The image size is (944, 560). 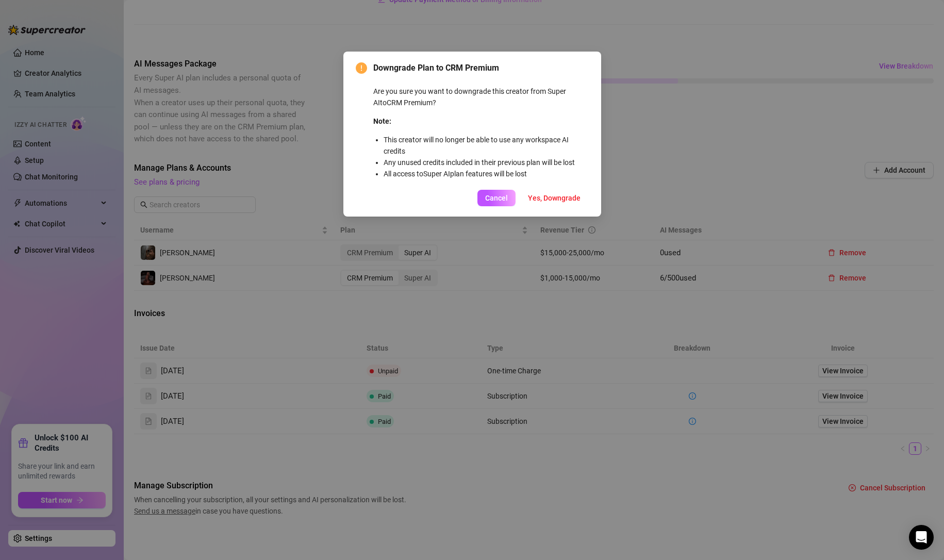 What do you see at coordinates (487, 173) in the screenshot?
I see `li: All access to Super AI plan features will be lost` at bounding box center [487, 173].